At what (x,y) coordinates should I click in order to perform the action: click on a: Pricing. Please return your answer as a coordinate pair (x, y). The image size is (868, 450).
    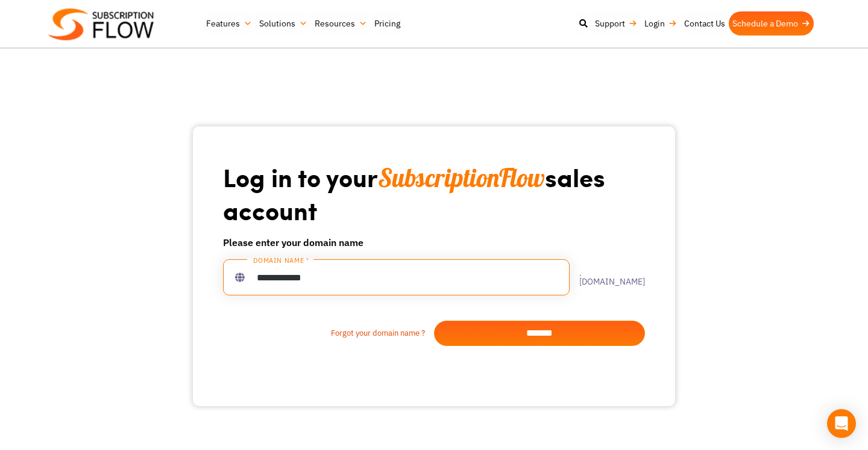
    Looking at the image, I should click on (387, 24).